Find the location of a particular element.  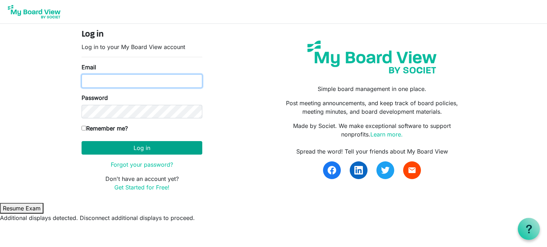

label: Password is located at coordinates (95, 98).